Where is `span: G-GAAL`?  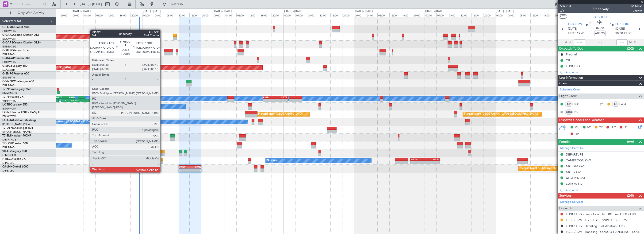 span: G-GAAL is located at coordinates (7, 35).